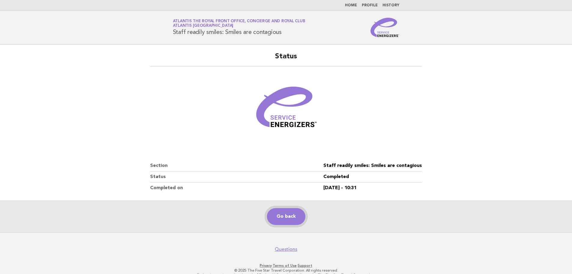 The height and width of the screenshot is (274, 572). Describe the element at coordinates (351, 5) in the screenshot. I see `a: Home` at that location.